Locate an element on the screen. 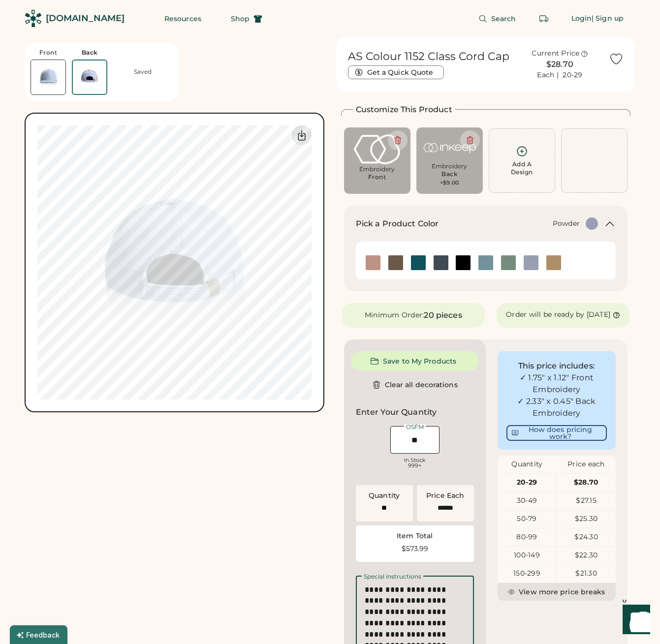 The height and width of the screenshot is (644, 660). div: Download Back Mockup is located at coordinates (301, 135).